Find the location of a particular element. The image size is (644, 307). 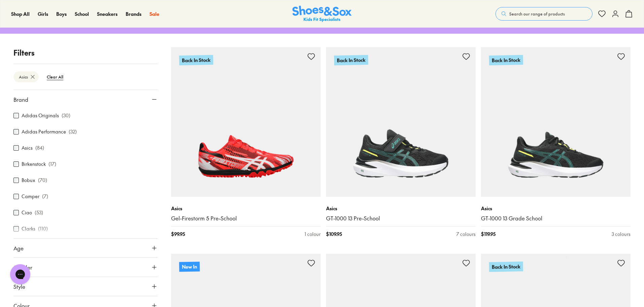

label: Asics is located at coordinates (27, 147).